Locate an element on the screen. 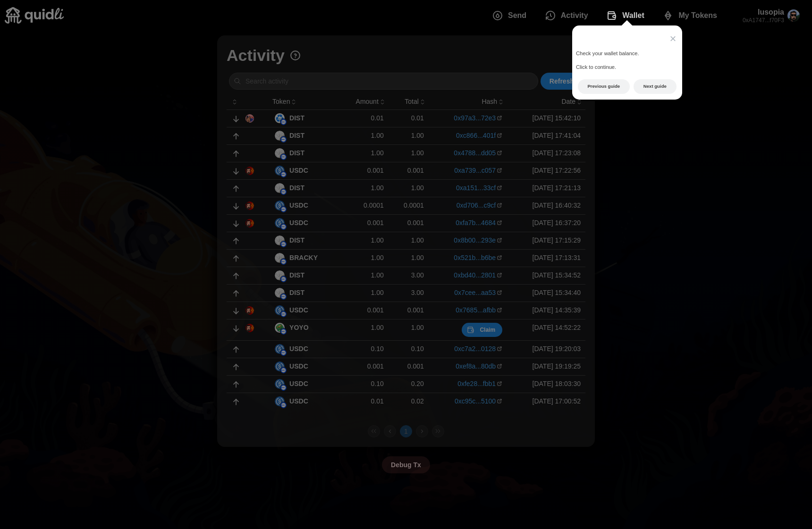 The height and width of the screenshot is (529, 812). button: Close Tour is located at coordinates (673, 39).